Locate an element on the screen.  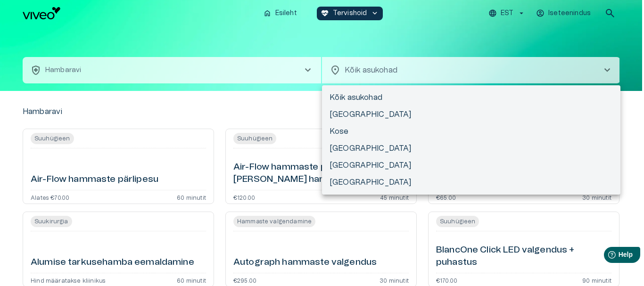
li: Kose is located at coordinates (471, 131).